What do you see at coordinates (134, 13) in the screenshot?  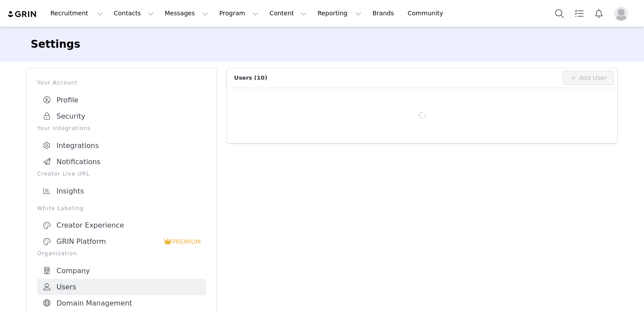 I see `button: Contacts` at bounding box center [134, 13].